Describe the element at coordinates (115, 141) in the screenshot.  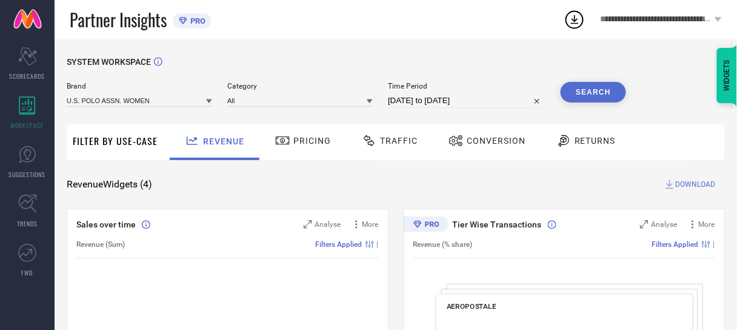
I see `span: Filter By Use-Case` at that location.